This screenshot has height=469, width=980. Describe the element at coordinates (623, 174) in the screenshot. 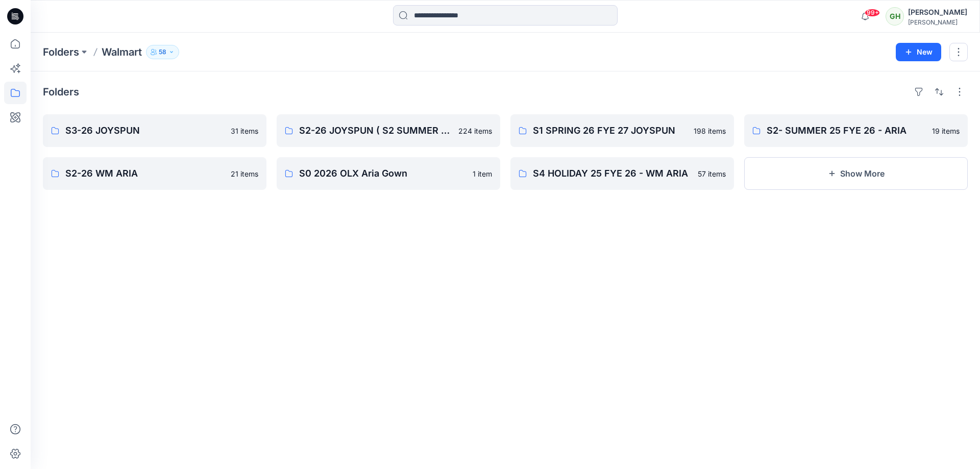

I see `a: S4 HOLIDAY 25 FYE 26 - WM ARIA57 items` at that location.